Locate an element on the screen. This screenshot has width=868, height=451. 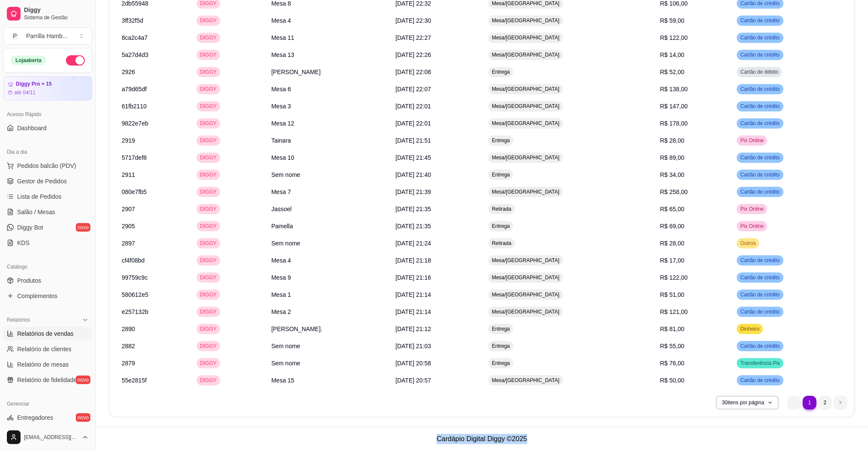
span: 99759c9c is located at coordinates (135, 277).